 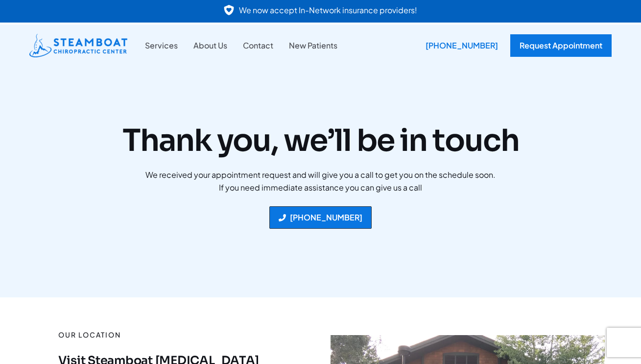 What do you see at coordinates (313, 46) in the screenshot?
I see `a: New Patients` at bounding box center [313, 46].